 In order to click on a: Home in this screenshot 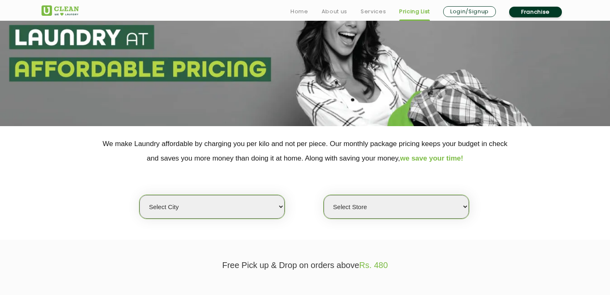, I will do `click(299, 12)`.